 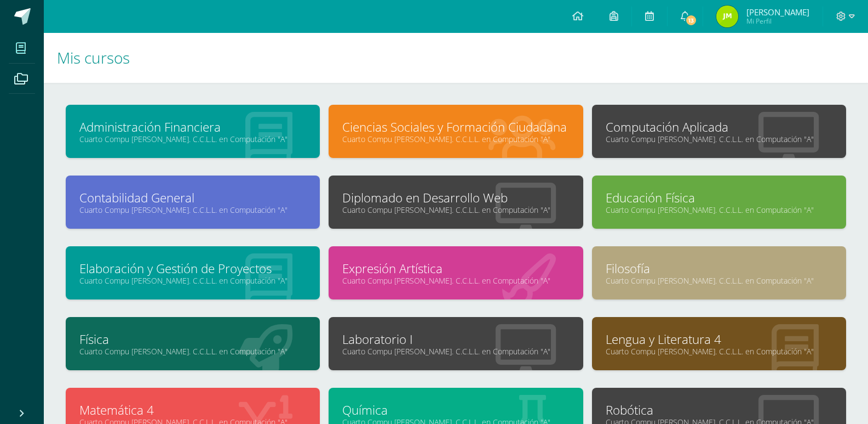 I want to click on a: Robótica, so click(x=719, y=410).